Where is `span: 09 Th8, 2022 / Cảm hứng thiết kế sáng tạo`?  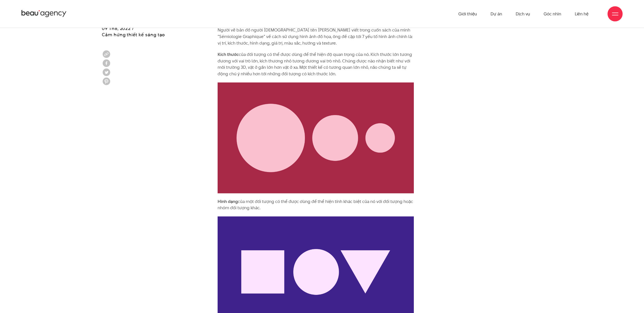
span: 09 Th8, 2022 / Cảm hứng thiết kế sáng tạo is located at coordinates (134, 32).